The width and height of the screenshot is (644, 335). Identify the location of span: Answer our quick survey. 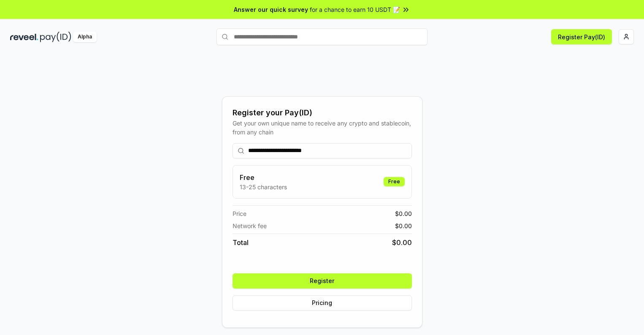
(271, 10).